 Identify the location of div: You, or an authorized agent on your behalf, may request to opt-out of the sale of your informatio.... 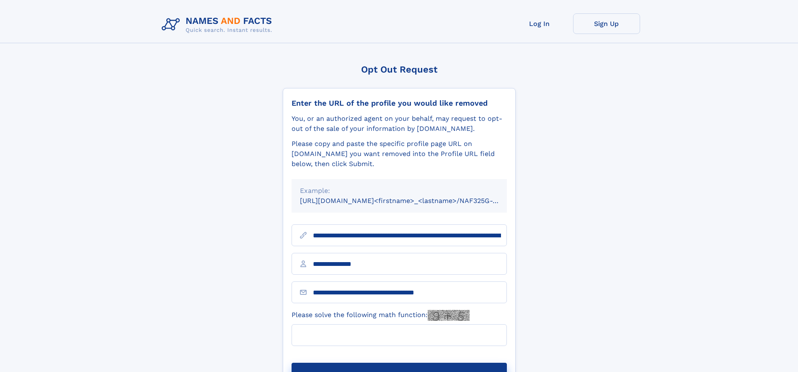
(399, 124).